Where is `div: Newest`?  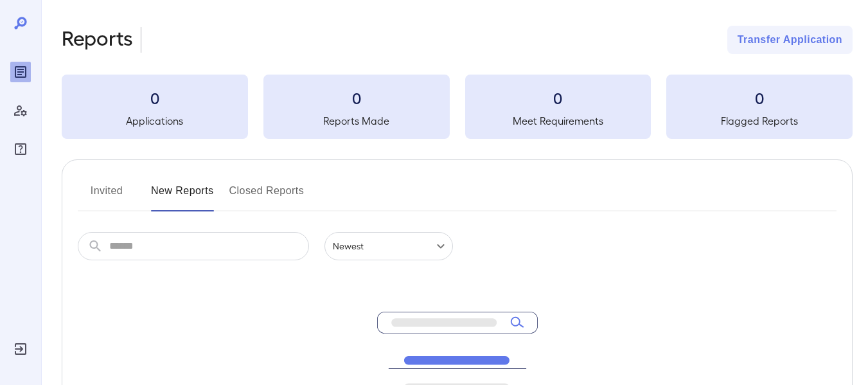
div: Newest is located at coordinates (389, 246).